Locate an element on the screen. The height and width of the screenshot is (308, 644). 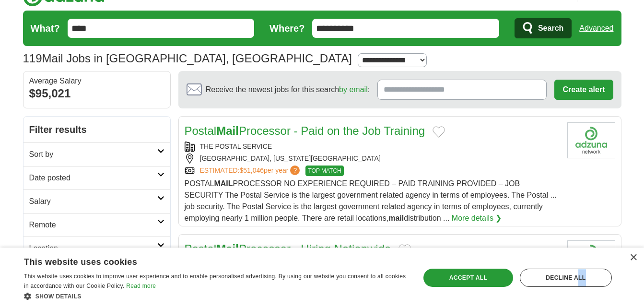
a: PostalMailProcessor - Hiring Nationwide is located at coordinates (288, 249).